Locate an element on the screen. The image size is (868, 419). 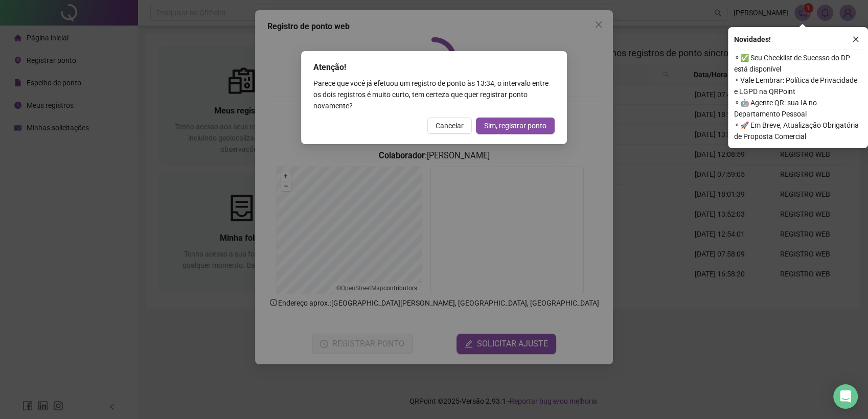
span: Cancelar is located at coordinates (449, 126).